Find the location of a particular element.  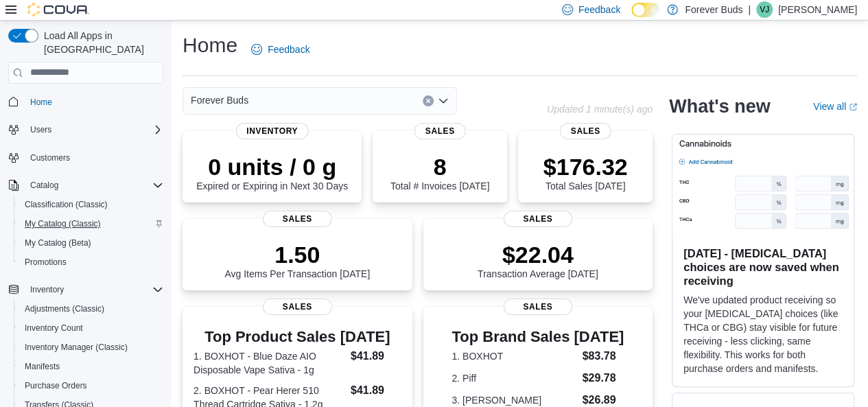

button: Manifests is located at coordinates (91, 366).